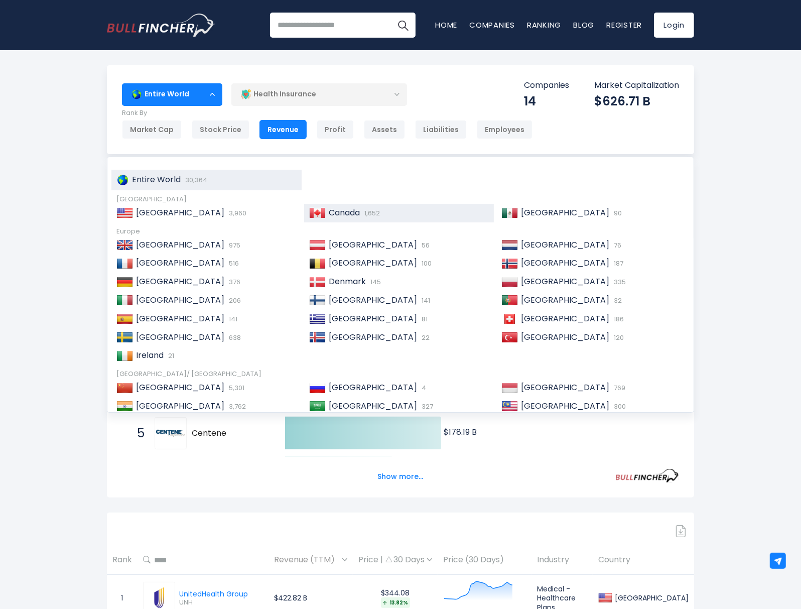  Describe the element at coordinates (492, 25) in the screenshot. I see `a: Companies` at that location.